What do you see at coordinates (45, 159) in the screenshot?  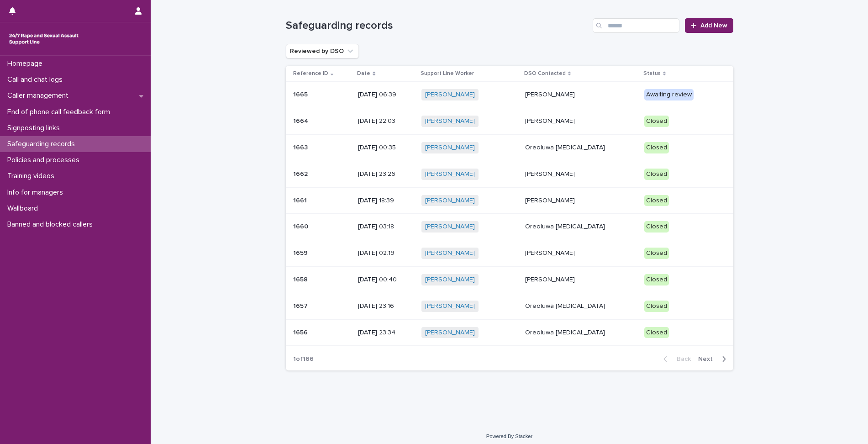 I see `p: Policies and processes` at bounding box center [45, 159].